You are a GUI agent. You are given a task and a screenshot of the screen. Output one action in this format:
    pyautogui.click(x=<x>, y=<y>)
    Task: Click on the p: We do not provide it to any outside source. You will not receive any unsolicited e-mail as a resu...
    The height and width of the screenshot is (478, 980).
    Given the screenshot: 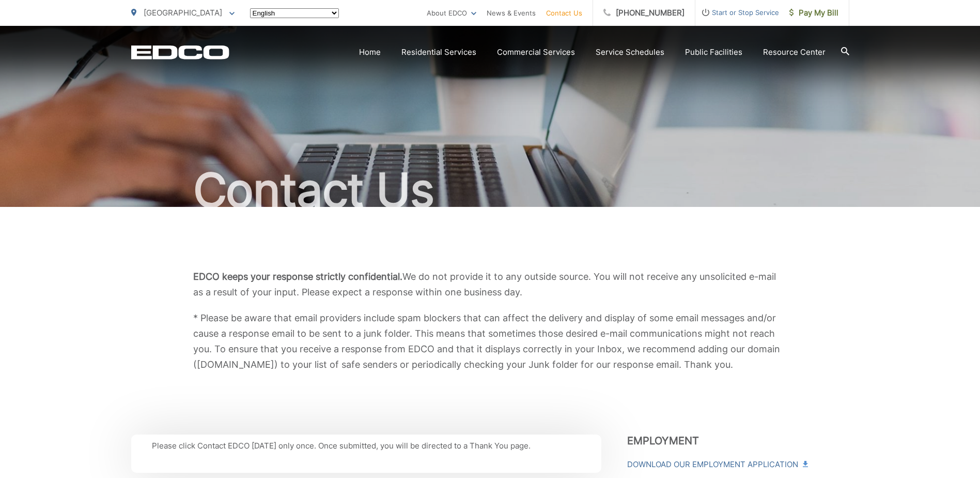 What is the action you would take?
    pyautogui.click(x=490, y=285)
    